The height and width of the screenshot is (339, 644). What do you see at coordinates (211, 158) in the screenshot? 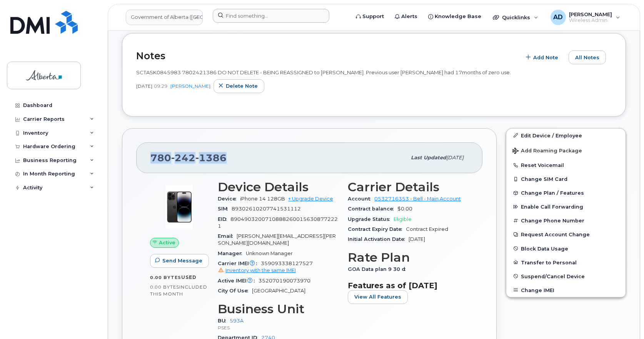
I see `span: 1386` at bounding box center [211, 158].